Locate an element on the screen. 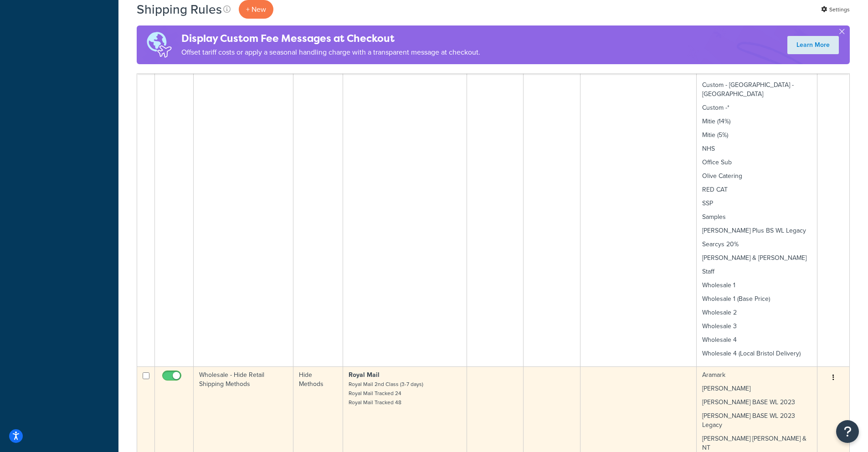 Image resolution: width=868 pixels, height=452 pixels. p: RED CAT is located at coordinates (757, 190).